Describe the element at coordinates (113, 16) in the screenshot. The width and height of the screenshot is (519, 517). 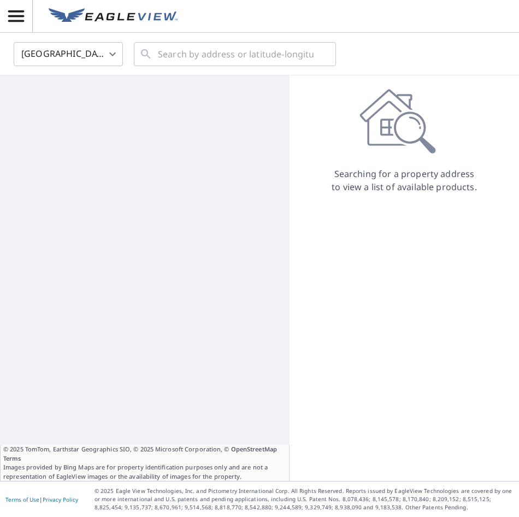
I see `img: EV Logo` at that location.